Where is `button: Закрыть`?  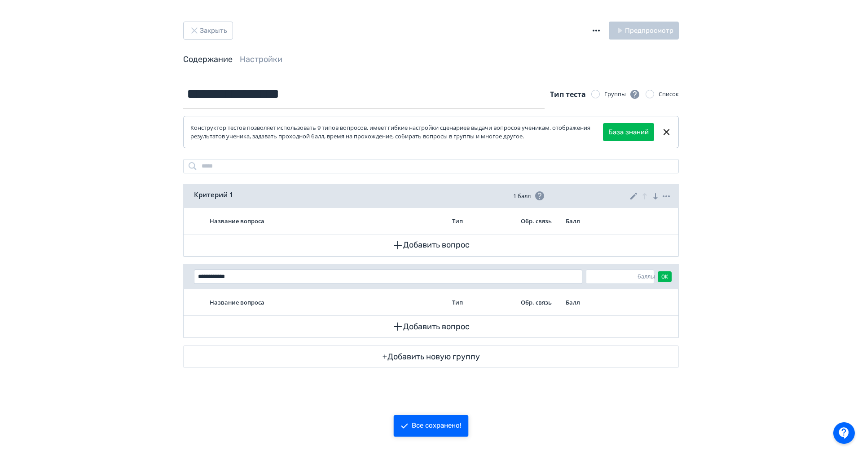 button: Закрыть is located at coordinates (208, 31).